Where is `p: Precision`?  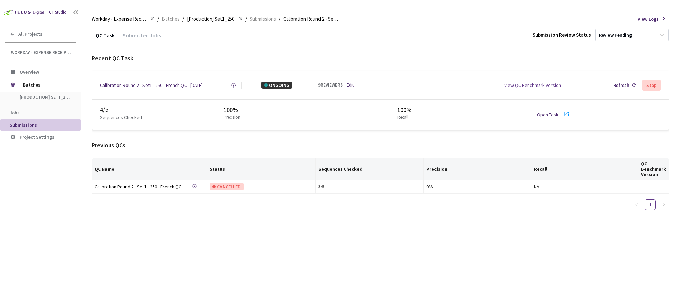 p: Precision is located at coordinates (232, 117).